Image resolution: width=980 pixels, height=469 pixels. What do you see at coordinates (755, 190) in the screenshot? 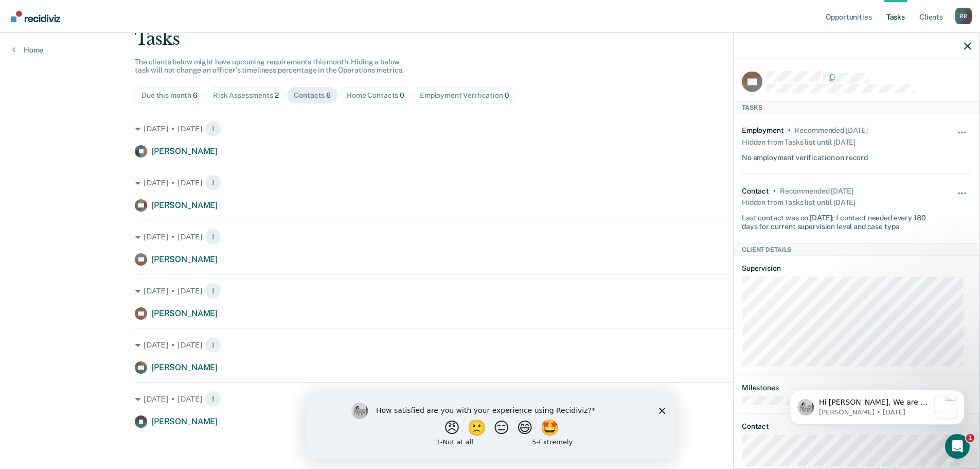
I see `div: Contact` at bounding box center [755, 190].